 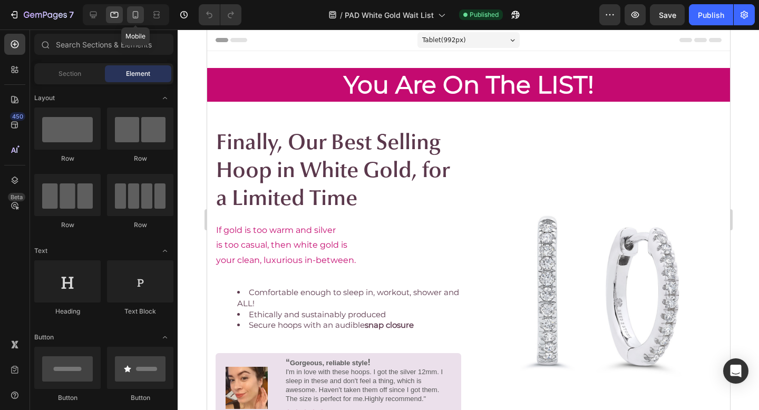 I want to click on div: Undo/Redo, so click(x=220, y=15).